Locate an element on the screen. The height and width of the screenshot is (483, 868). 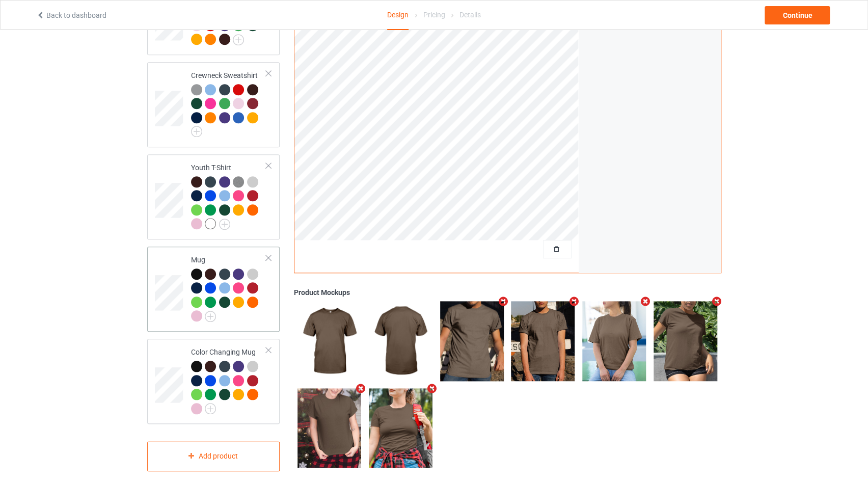
img: heather_texture.png is located at coordinates (238, 182).